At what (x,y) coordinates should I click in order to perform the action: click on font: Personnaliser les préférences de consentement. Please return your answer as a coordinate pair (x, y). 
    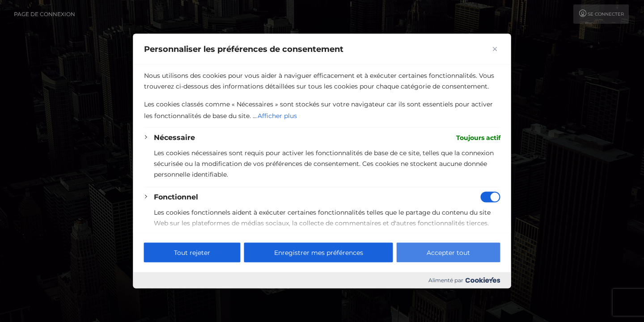
    Looking at the image, I should click on (244, 49).